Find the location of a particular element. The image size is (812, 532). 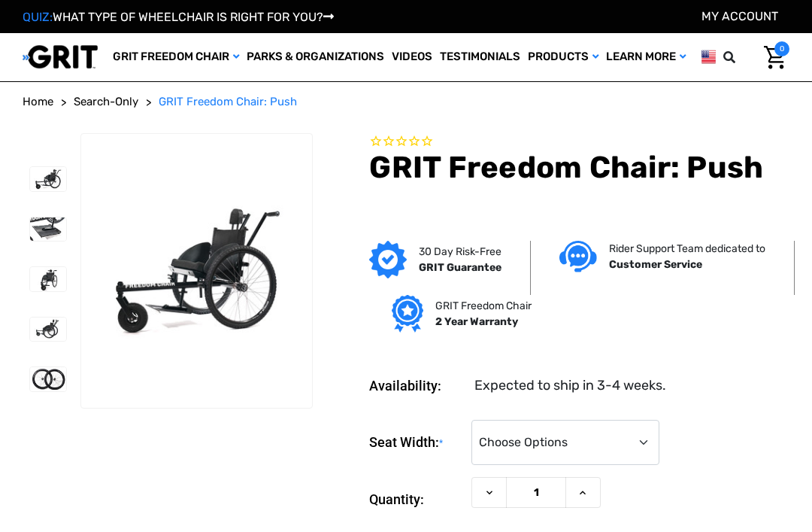

a: Videos is located at coordinates (412, 57).